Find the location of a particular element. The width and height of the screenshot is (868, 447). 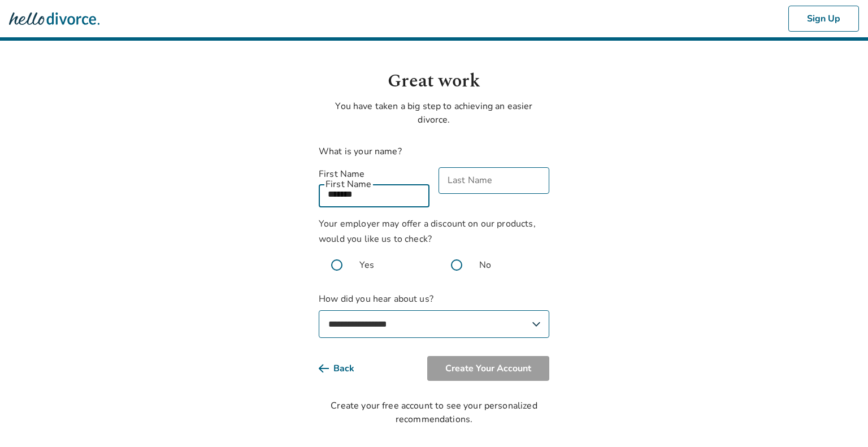

button: Sign Up is located at coordinates (823, 19).